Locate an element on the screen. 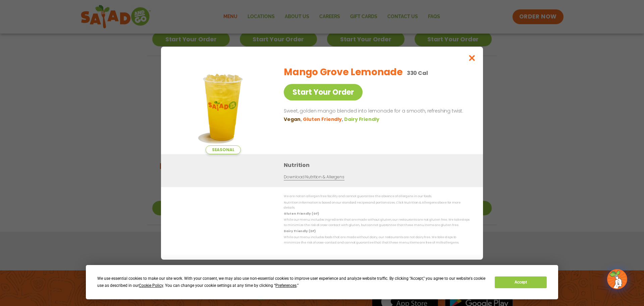 This screenshot has height=306, width=644. strong: Dairy Friendly (DF) is located at coordinates (299, 231).